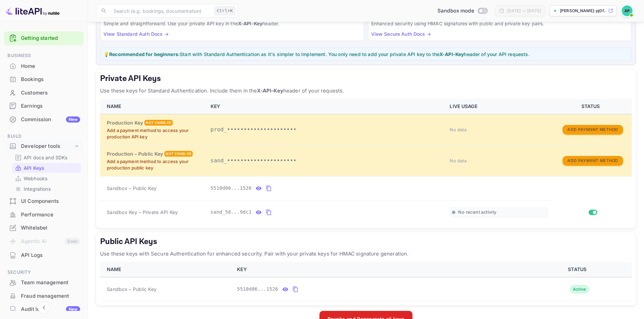 The image size is (644, 319). Describe the element at coordinates (44, 272) in the screenshot. I see `span: Security` at that location.